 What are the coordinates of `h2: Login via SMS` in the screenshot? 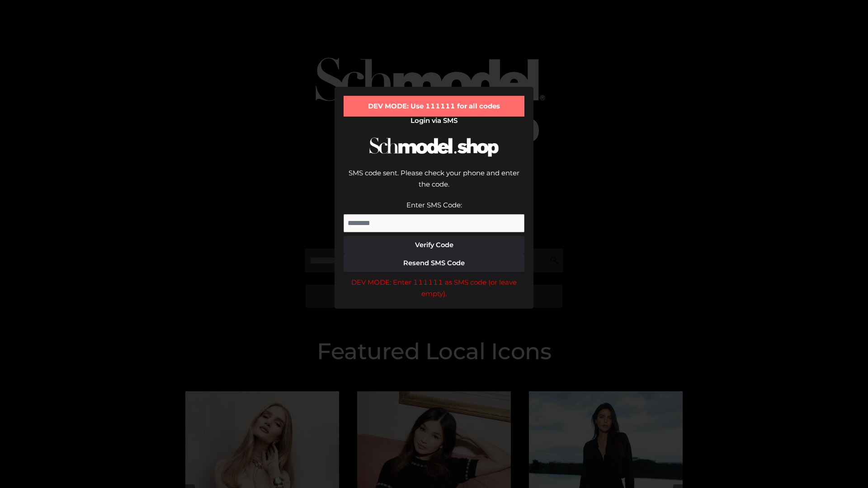 It's located at (434, 121).